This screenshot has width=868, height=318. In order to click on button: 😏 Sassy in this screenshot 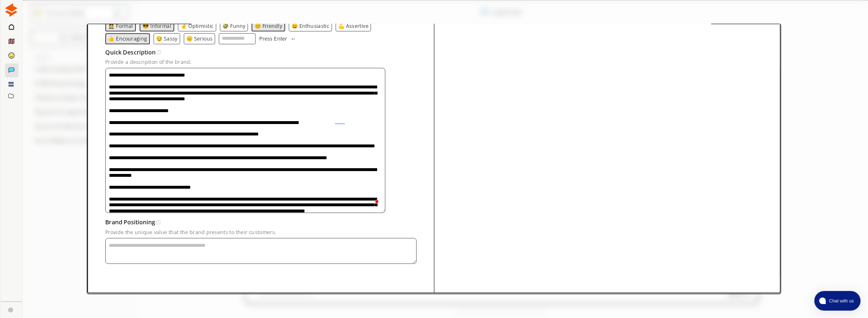, I will do `click(167, 39)`.